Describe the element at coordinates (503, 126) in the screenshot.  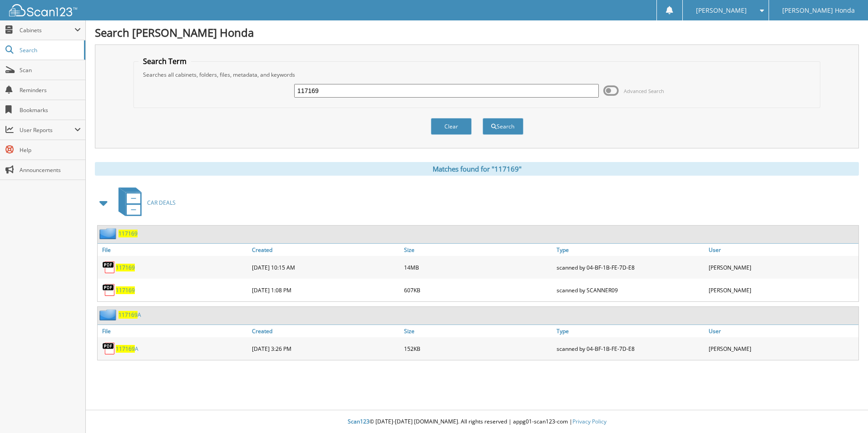
I see `button: Search` at that location.